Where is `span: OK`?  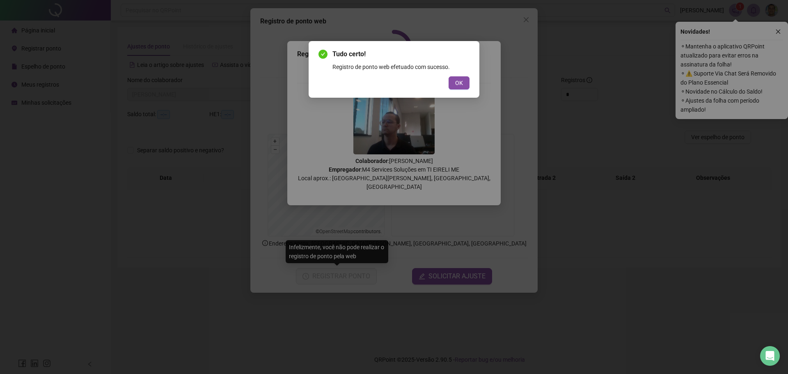
span: OK is located at coordinates (459, 83).